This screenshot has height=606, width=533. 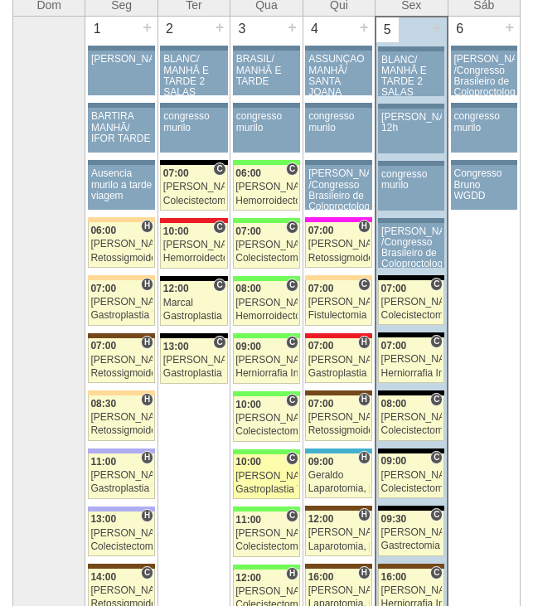 I want to click on span: 07:00, so click(x=103, y=346).